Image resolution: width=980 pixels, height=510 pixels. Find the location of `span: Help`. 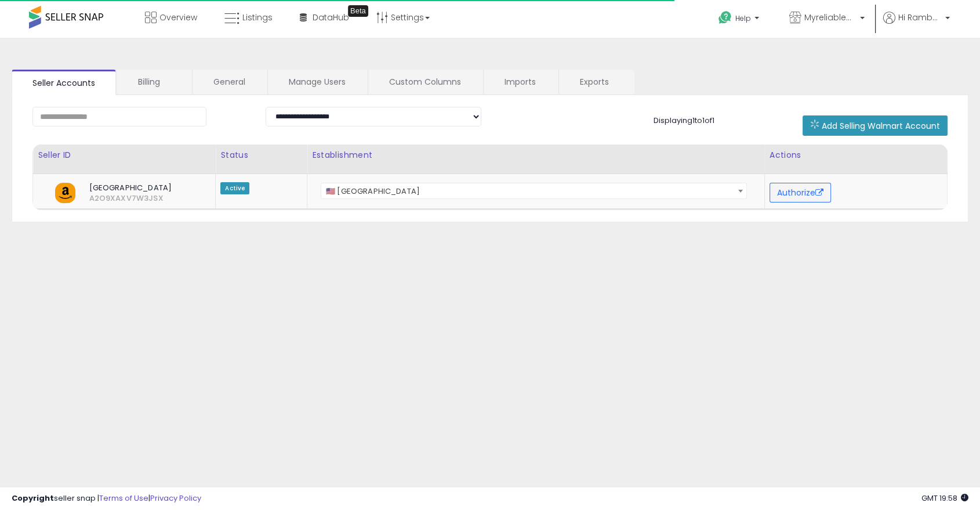

span: Help is located at coordinates (743, 18).